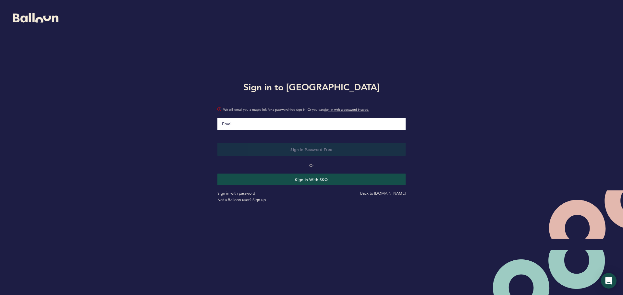  Describe the element at coordinates (311, 150) in the screenshot. I see `span: Sign in Password-Free` at that location.